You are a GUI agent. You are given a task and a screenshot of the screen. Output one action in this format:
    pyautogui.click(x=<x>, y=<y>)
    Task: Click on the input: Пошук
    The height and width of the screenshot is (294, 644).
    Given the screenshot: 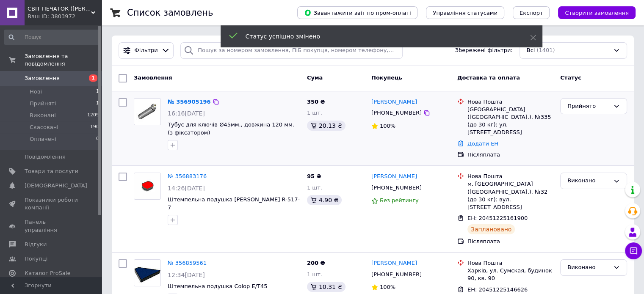 What is the action you would take?
    pyautogui.click(x=52, y=37)
    